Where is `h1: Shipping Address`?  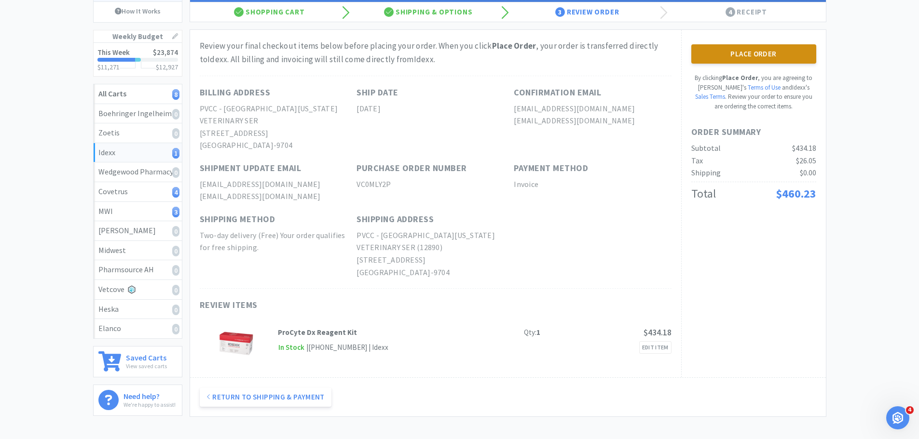 h1: Shipping Address is located at coordinates (395, 219).